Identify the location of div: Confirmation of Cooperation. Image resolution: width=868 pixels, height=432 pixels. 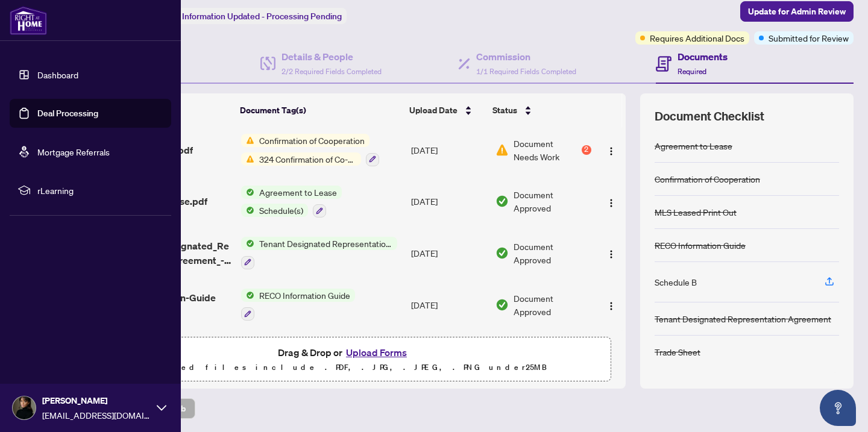
(707, 179).